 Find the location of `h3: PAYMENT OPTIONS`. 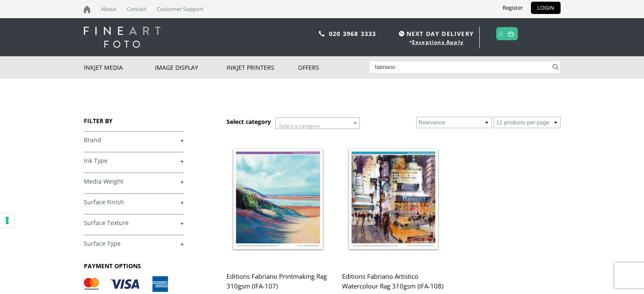

h3: PAYMENT OPTIONS is located at coordinates (134, 265).